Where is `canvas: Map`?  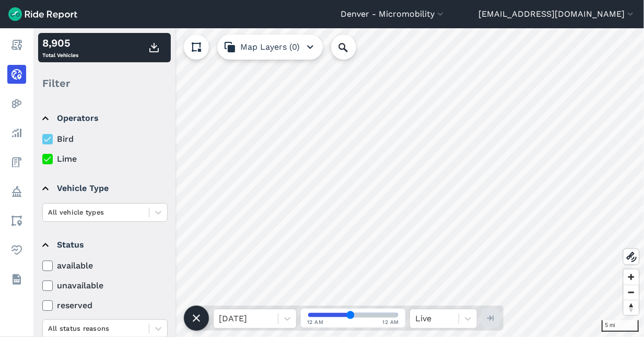 canvas: Map is located at coordinates (338, 182).